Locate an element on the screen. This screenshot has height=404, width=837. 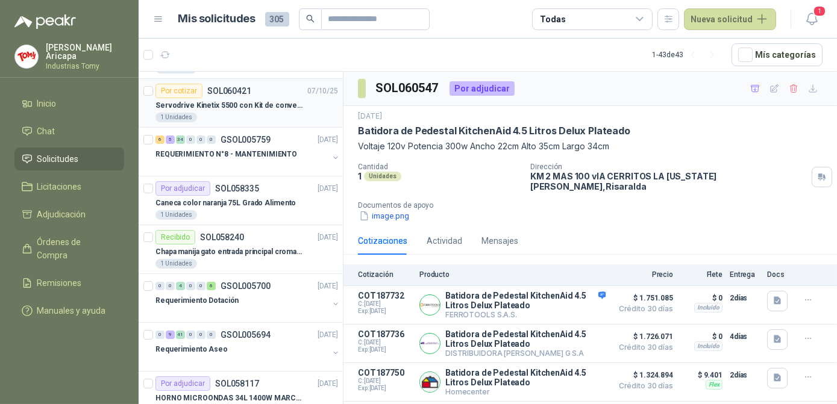
p: Dirección is located at coordinates (668, 167).